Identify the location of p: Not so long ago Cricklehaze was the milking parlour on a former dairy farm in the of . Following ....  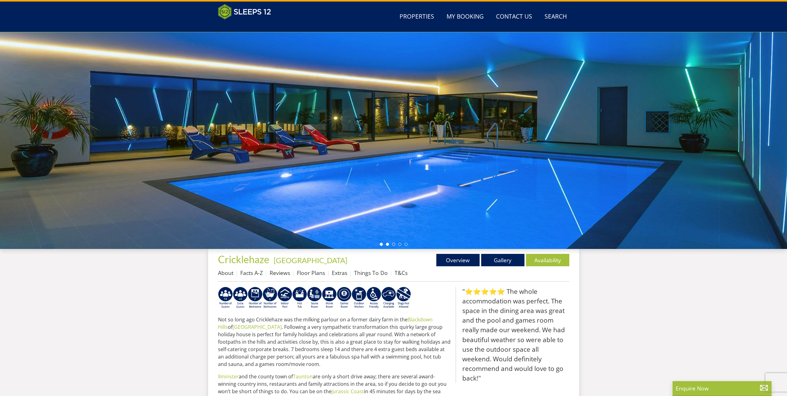
(334, 341).